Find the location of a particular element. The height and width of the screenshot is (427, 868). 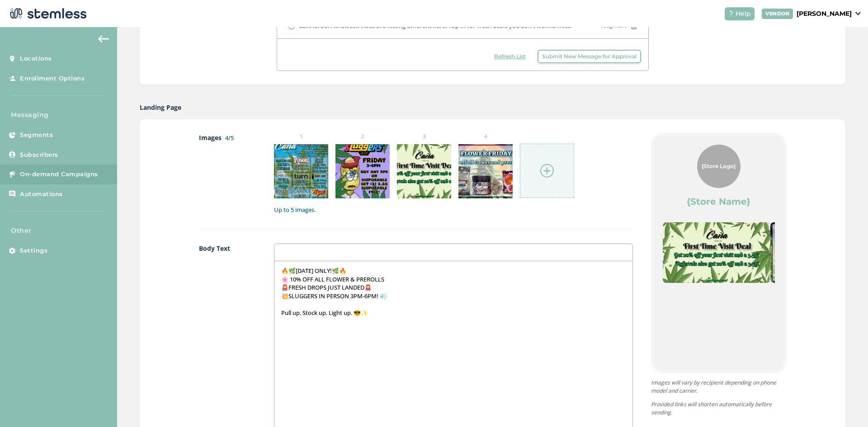

div: Chat Widget is located at coordinates (845, 406).